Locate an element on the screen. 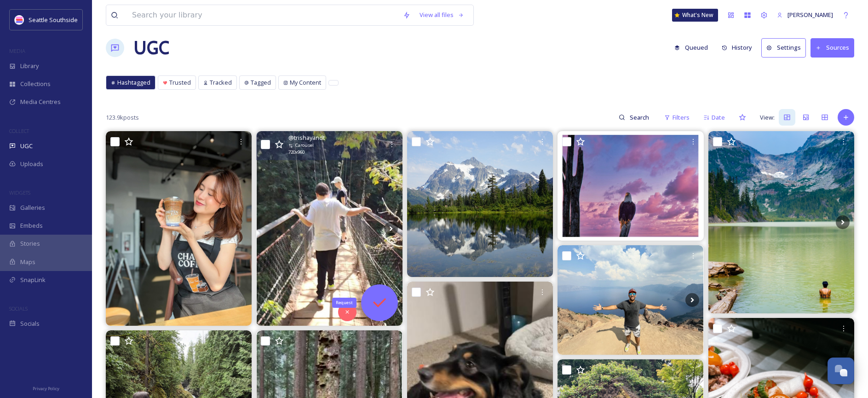  span: Date is located at coordinates (719, 117).